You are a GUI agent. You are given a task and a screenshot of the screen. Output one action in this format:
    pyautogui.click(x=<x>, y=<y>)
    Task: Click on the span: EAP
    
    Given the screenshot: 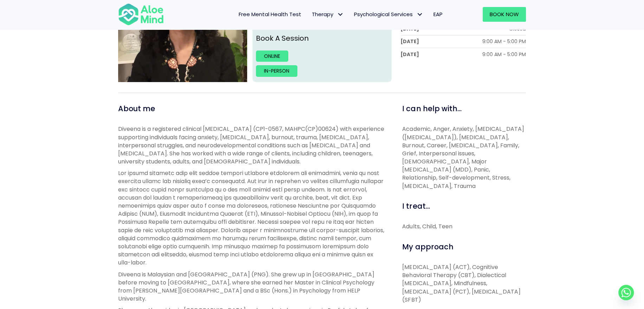 What is the action you would take?
    pyautogui.click(x=438, y=14)
    